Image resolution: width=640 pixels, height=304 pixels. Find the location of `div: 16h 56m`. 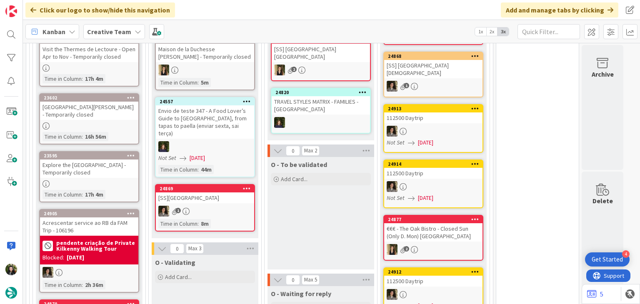

div: 16h 56m is located at coordinates (95, 137).